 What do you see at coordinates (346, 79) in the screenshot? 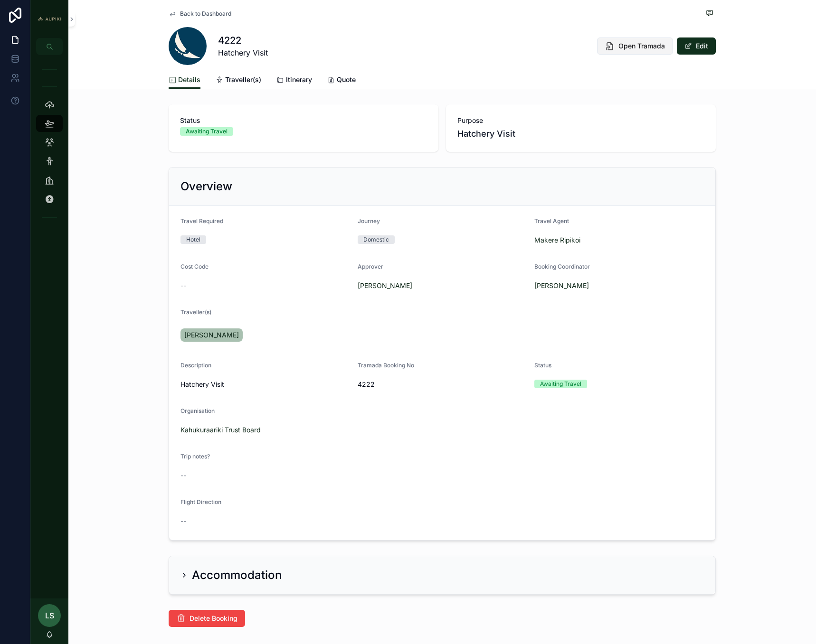
I see `span: Quote` at bounding box center [346, 79].